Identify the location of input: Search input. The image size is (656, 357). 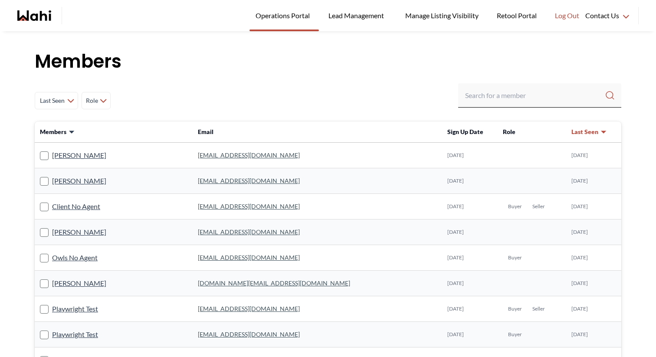
(535, 95).